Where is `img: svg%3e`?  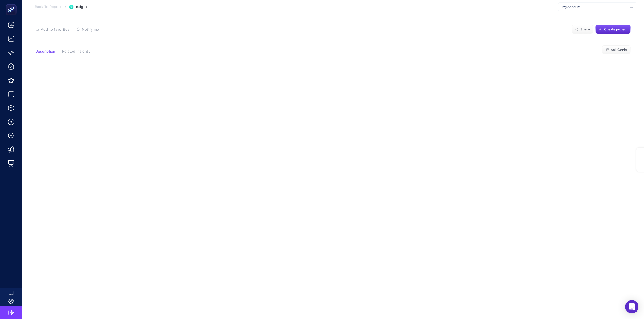 img: svg%3e is located at coordinates (631, 7).